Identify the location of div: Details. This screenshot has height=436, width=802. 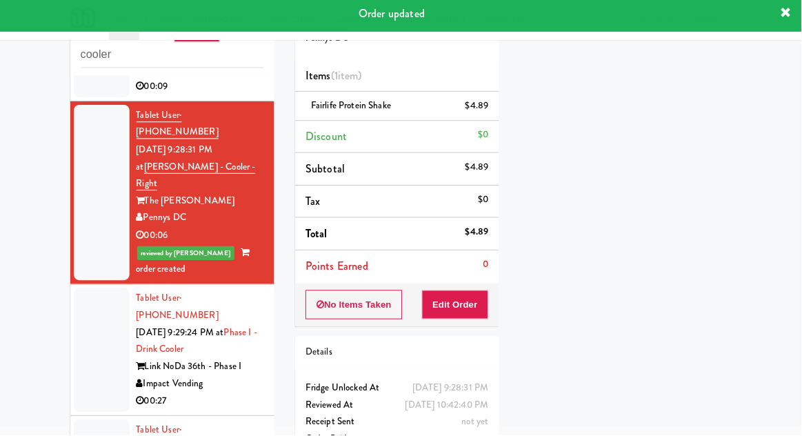
(401, 353).